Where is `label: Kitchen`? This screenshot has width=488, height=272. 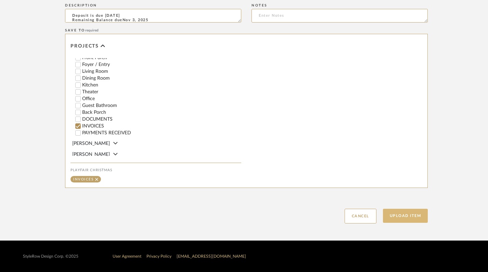 label: Kitchen is located at coordinates (162, 85).